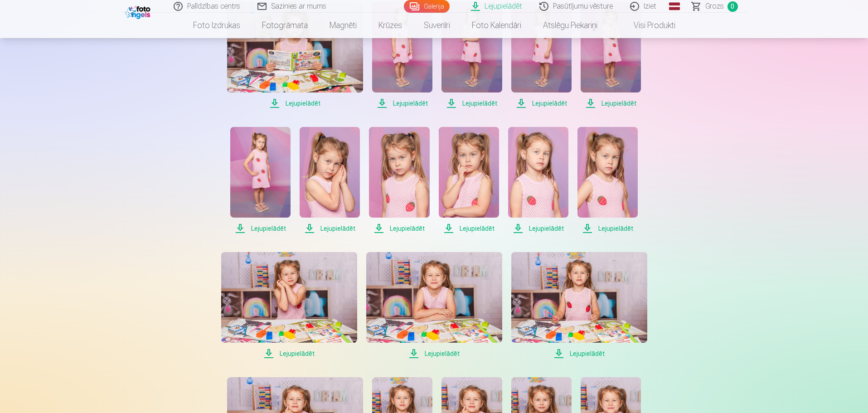 This screenshot has width=868, height=413. Describe the element at coordinates (138, 11) in the screenshot. I see `img: /fa1` at that location.